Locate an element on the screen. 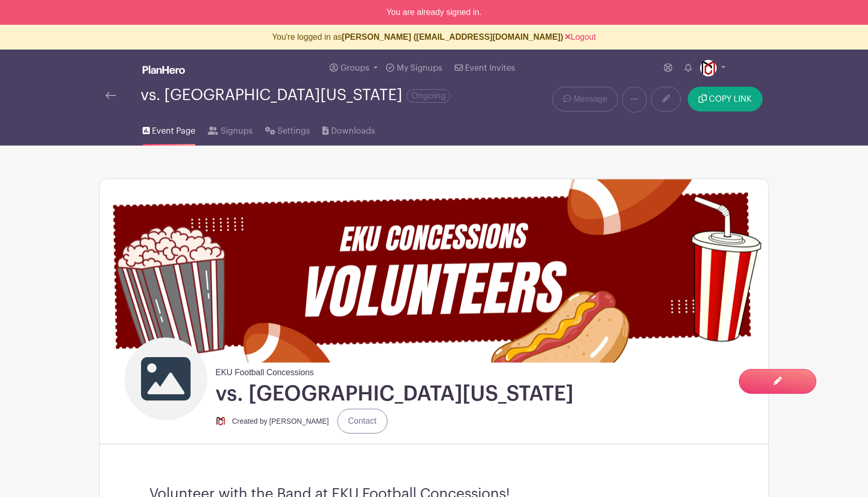 Image resolution: width=868 pixels, height=497 pixels. img: logo_white-6c42ec7e38ccf1d336a20a19083b03d10ae64f83f12c07503d8b9e83406b4c7d.svg is located at coordinates (164, 69).